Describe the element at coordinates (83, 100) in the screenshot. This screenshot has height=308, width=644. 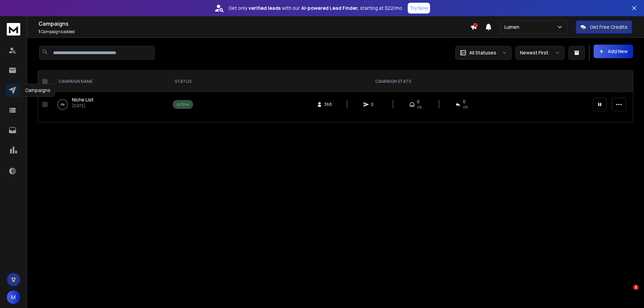
I see `a: Niche List` at that location.